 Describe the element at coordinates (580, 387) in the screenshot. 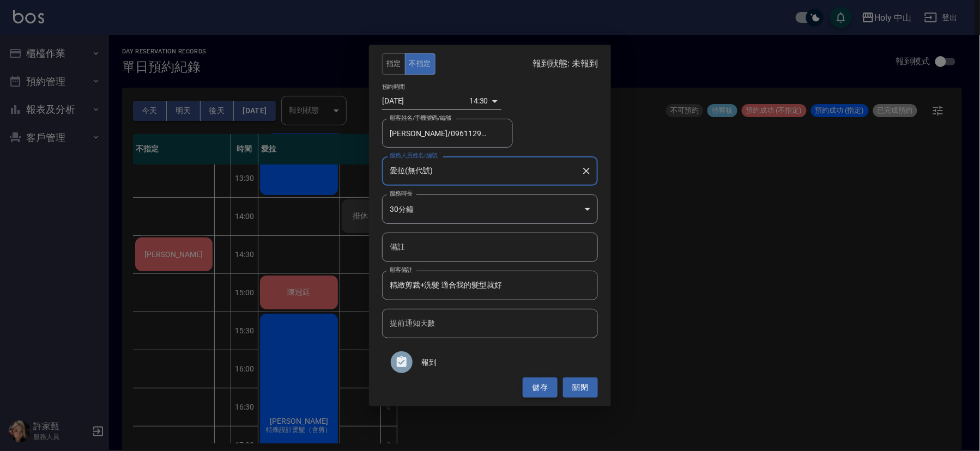

I see `button: 關閉` at that location.